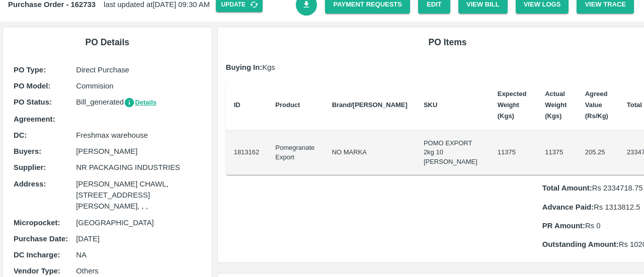  What do you see at coordinates (140, 103) in the screenshot?
I see `button: Details` at bounding box center [140, 103].